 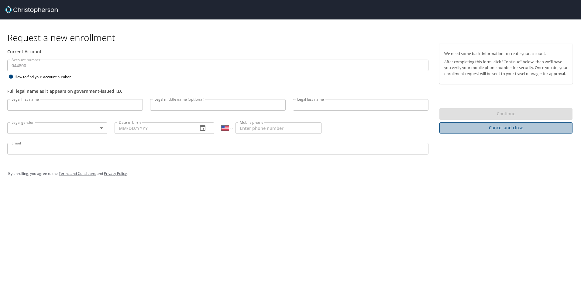 I want to click on input: MM/DD/YYYY, so click(x=154, y=128).